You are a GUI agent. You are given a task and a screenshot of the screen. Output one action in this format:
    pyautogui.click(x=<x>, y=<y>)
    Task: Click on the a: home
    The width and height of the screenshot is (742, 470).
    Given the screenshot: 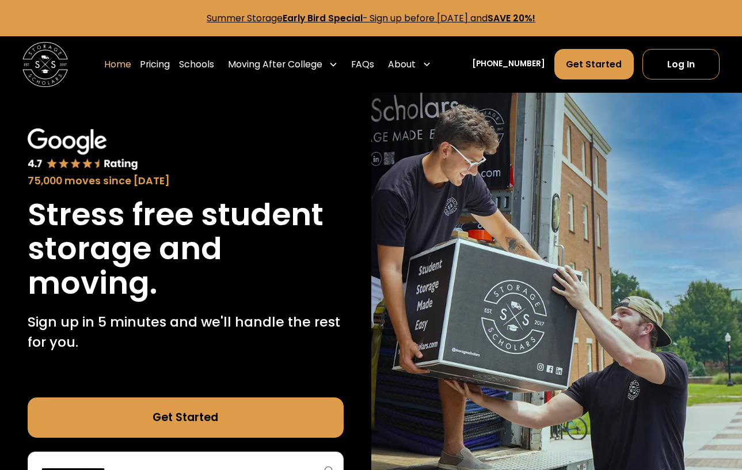 What is the action you would take?
    pyautogui.click(x=45, y=65)
    